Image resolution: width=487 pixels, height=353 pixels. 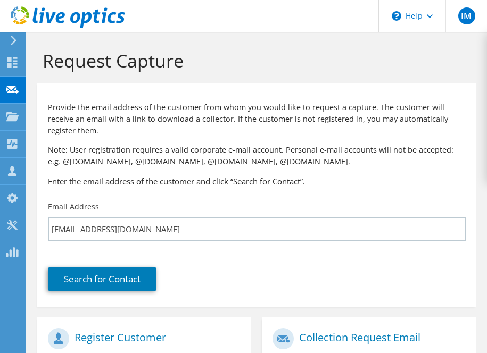 What do you see at coordinates (254, 61) in the screenshot?
I see `h1: Request Capture` at bounding box center [254, 61].